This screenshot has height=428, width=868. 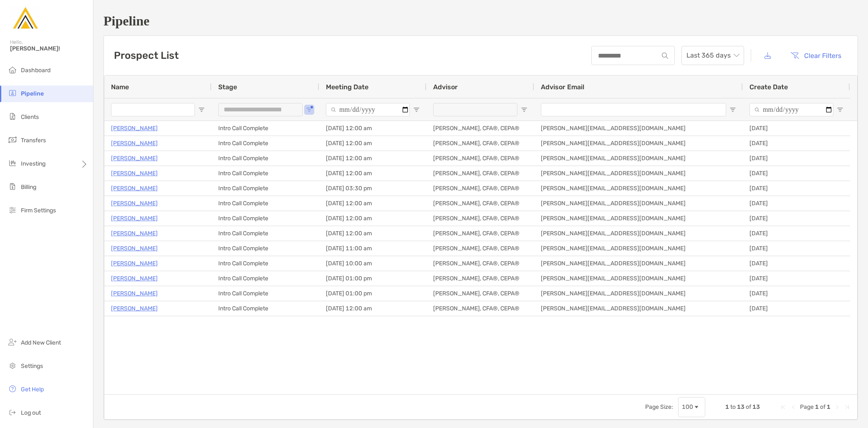 What do you see at coordinates (153, 110) in the screenshot?
I see `input: Name Filter Input` at bounding box center [153, 110].